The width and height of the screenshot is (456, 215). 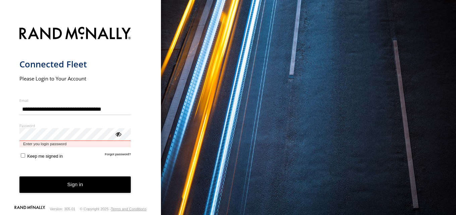 I want to click on input: Keep me signed in, so click(x=23, y=155).